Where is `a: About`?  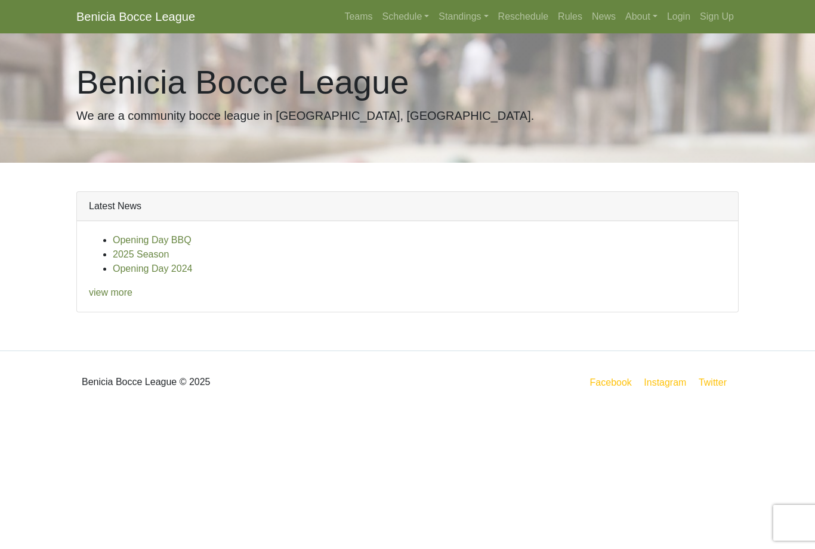
a: About is located at coordinates (641, 17).